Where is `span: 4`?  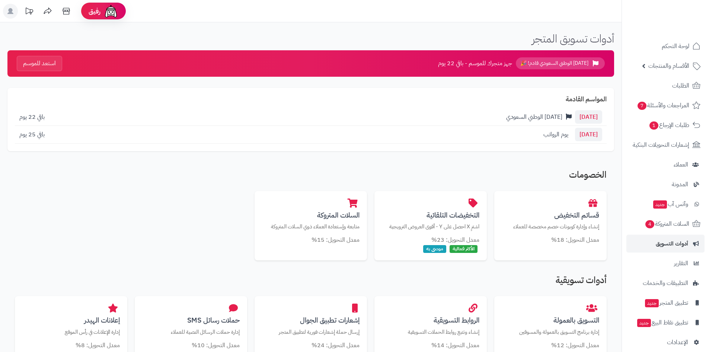
span: 4 is located at coordinates (650, 224).